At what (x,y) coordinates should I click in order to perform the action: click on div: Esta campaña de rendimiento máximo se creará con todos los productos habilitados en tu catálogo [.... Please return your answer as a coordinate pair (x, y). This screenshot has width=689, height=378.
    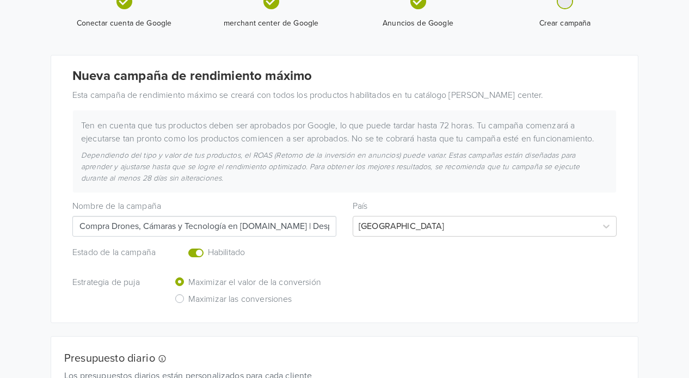
    Looking at the image, I should click on (344, 95).